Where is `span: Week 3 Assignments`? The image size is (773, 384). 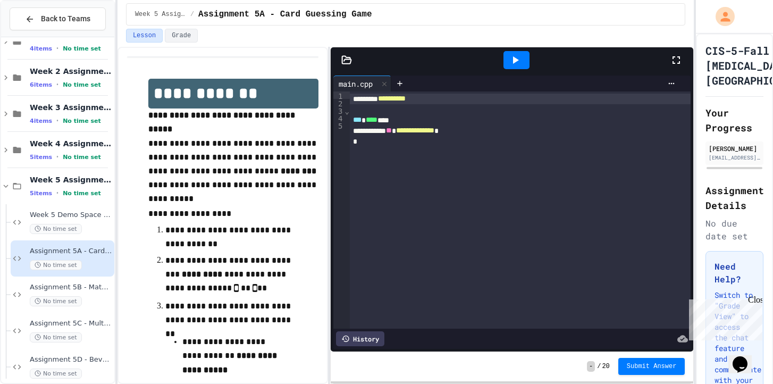
span: Week 3 Assignments is located at coordinates (71, 107).